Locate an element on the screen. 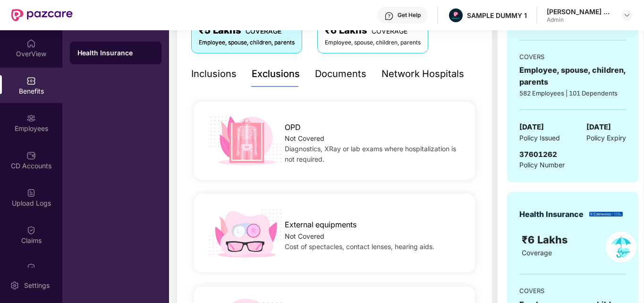 The height and width of the screenshot is (303, 644). div: SAMPLE DUMMY 1 is located at coordinates (497, 15).